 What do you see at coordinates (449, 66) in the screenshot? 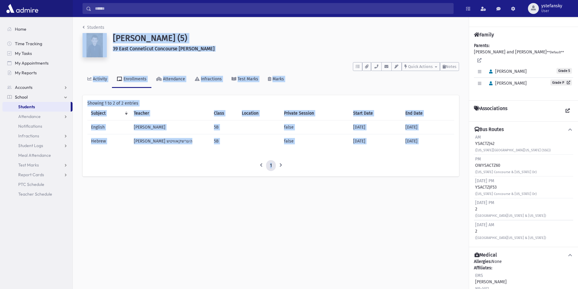
I see `button: Notes` at bounding box center [449, 66].